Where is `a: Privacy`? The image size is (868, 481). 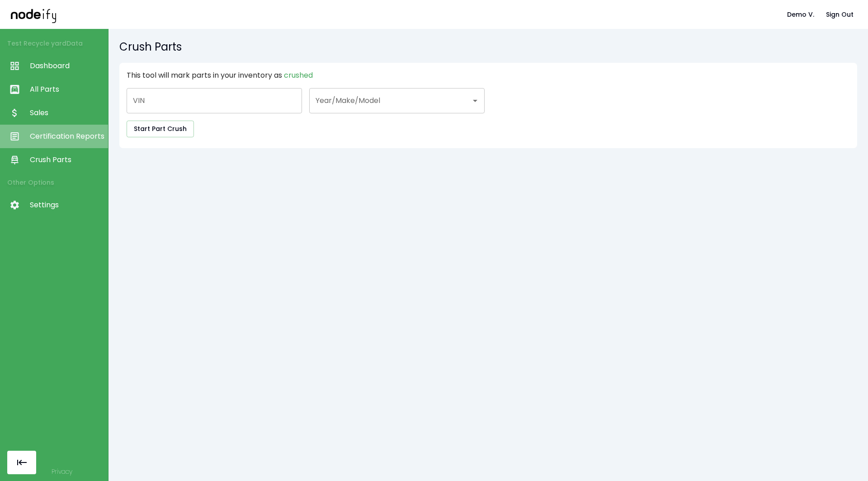
a: Privacy is located at coordinates (62, 472).